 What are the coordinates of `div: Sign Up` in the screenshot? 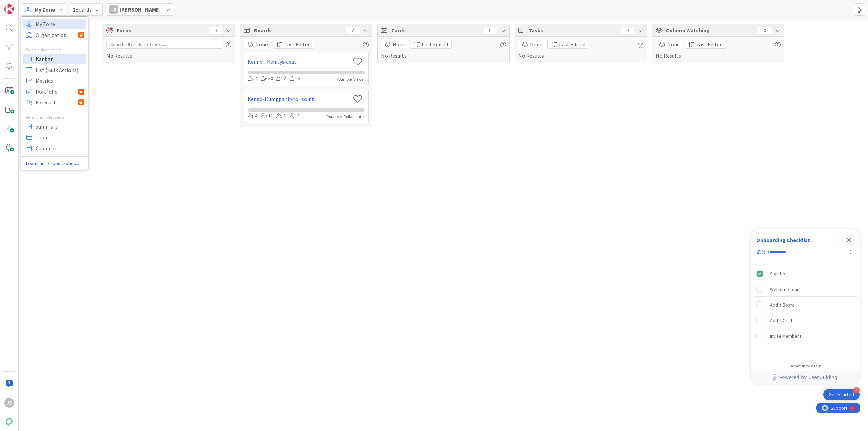 It's located at (777, 274).